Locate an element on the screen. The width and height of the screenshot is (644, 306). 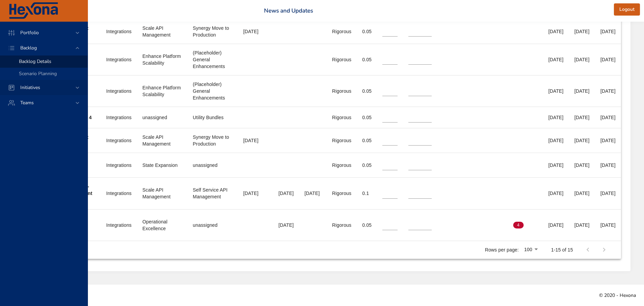
span: Teams is located at coordinates (27, 102).